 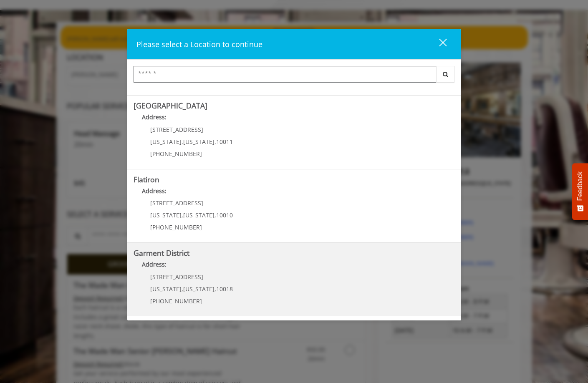 What do you see at coordinates (176, 301) in the screenshot?
I see `gu-sc-dial: Click to Connect 2129974247` at bounding box center [176, 301].